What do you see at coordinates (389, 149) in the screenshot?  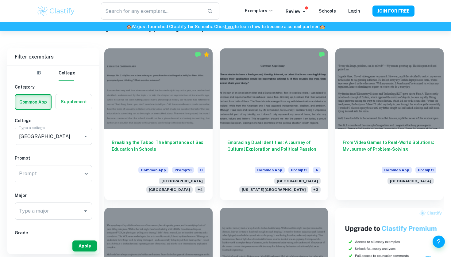 I see `h6: From Video Games to Real-World Solutions: My Journey of Problem-Solving` at bounding box center [389, 149].